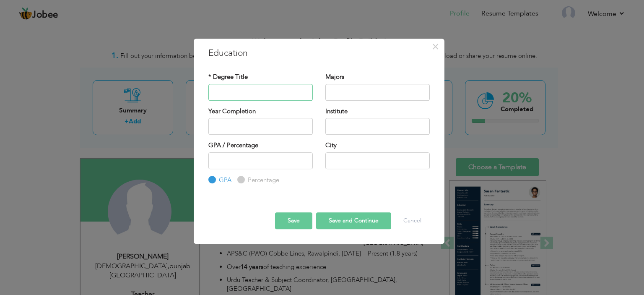  I want to click on label: GPA, so click(224, 180).